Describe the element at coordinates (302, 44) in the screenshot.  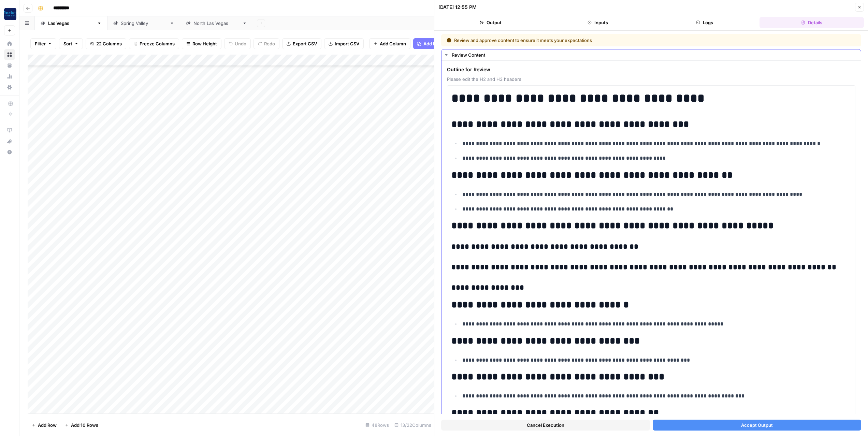
I see `button: Export CSV` at that location.